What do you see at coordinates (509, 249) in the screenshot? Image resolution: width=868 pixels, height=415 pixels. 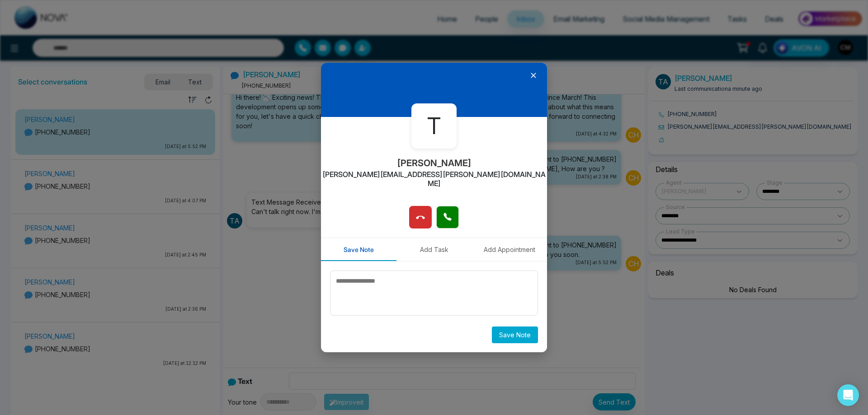 I see `button: Add Appointment` at bounding box center [509, 249].